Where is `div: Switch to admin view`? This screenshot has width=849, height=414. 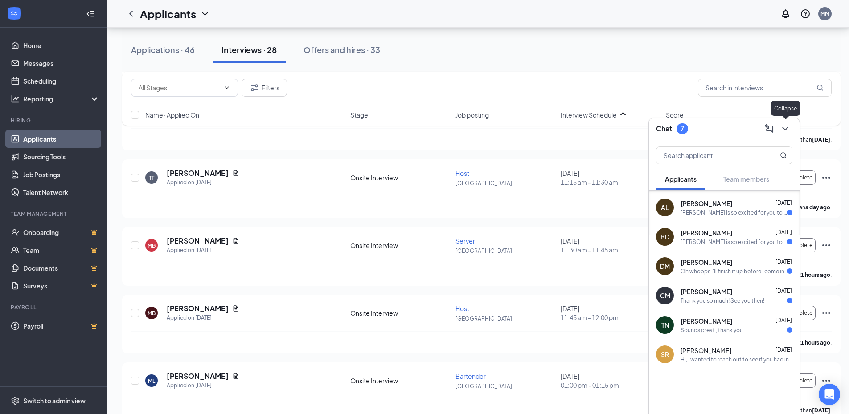
div: Switch to admin view is located at coordinates (54, 401).